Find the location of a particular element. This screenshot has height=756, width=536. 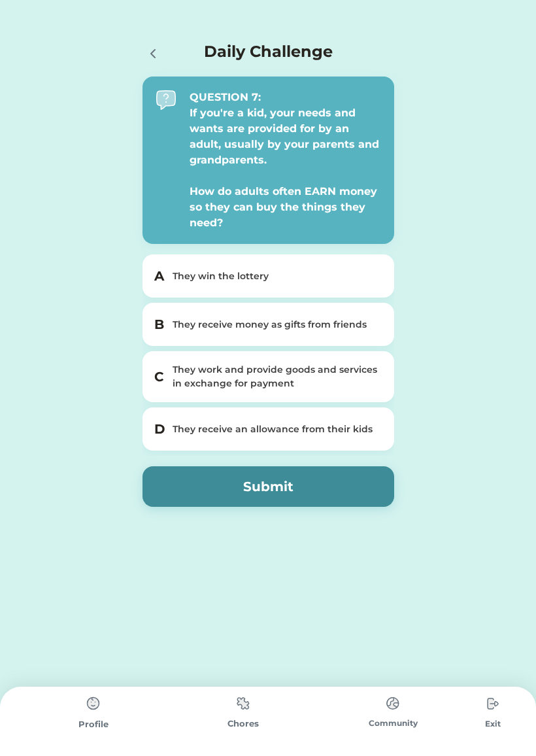

div: They win the lottery is located at coordinates (276, 276).